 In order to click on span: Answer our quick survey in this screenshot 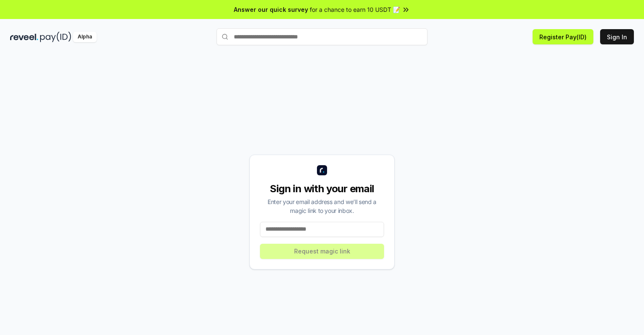, I will do `click(271, 9)`.